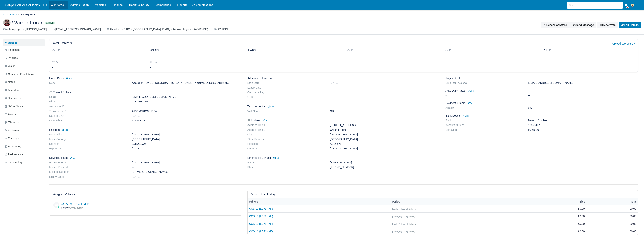 Image resolution: width=644 pixels, height=239 pixels. What do you see at coordinates (24, 139) in the screenshot?
I see `a: Trainings` at bounding box center [24, 139].